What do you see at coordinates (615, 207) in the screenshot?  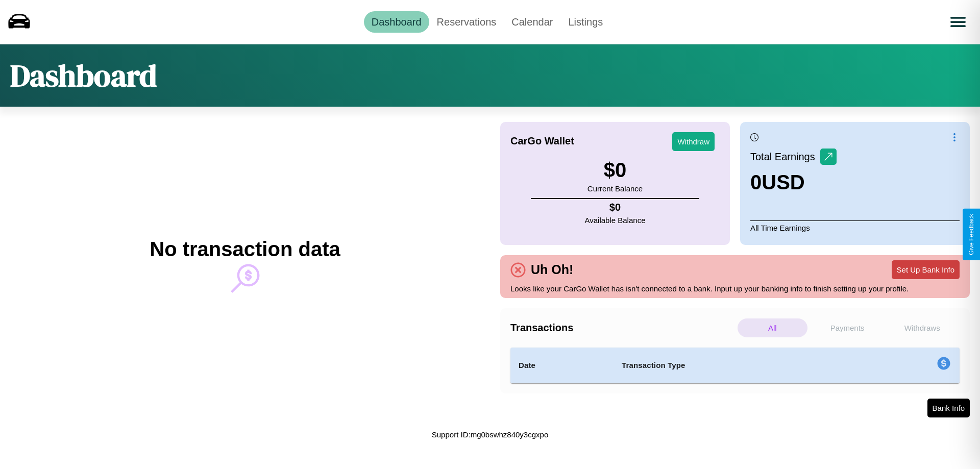 I see `h4: $ 0` at bounding box center [615, 207].